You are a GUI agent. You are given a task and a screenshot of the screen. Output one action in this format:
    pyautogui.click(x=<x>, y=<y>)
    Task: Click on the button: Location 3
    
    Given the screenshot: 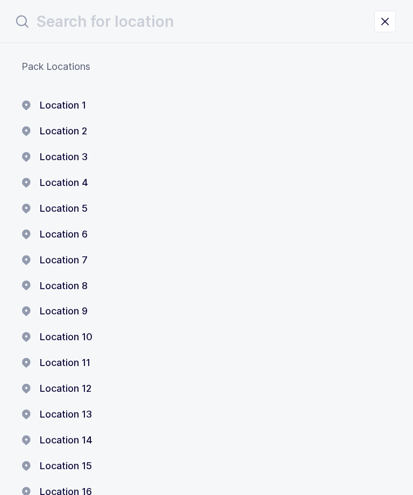 What is the action you would take?
    pyautogui.click(x=54, y=157)
    